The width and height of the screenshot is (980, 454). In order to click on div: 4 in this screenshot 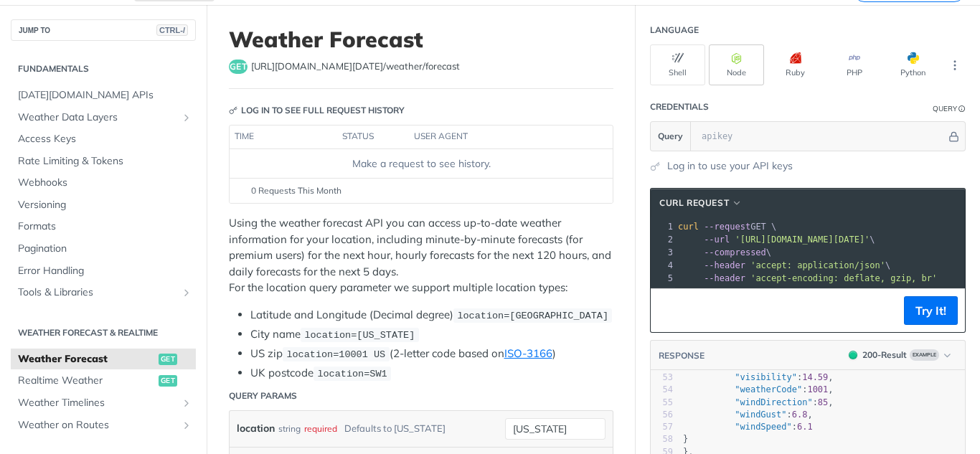, I will do `click(662, 265)`.